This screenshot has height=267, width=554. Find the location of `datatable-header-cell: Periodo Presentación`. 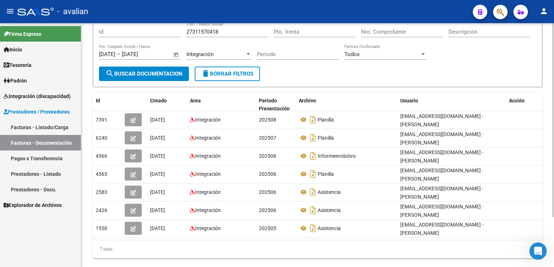

datatable-header-cell: Periodo Presentación is located at coordinates (276, 105).